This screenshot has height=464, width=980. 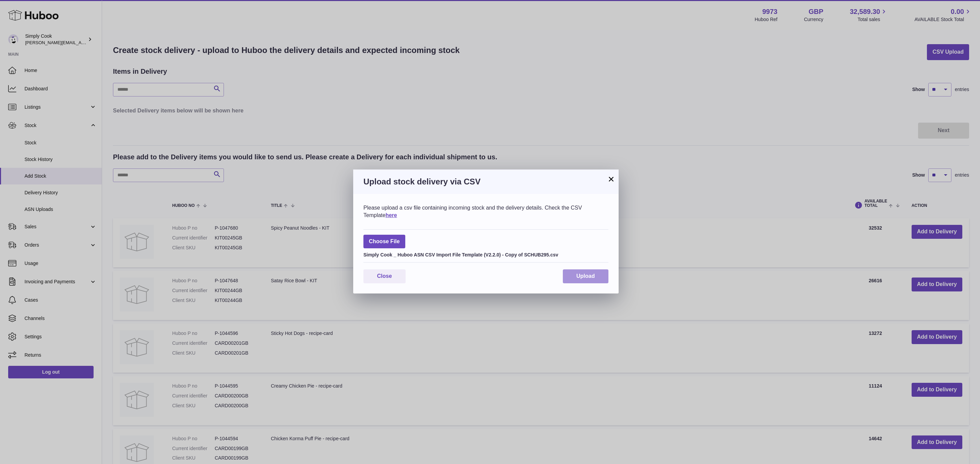 What do you see at coordinates (586, 276) in the screenshot?
I see `button: Upload` at bounding box center [586, 276].